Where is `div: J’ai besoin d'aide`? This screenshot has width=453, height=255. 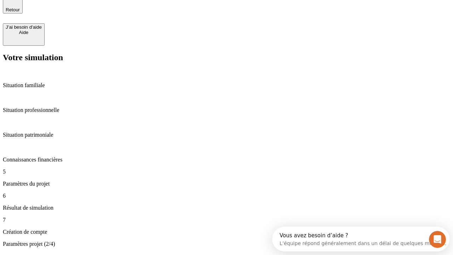 div: J’ai besoin d'aide is located at coordinates (24, 27).